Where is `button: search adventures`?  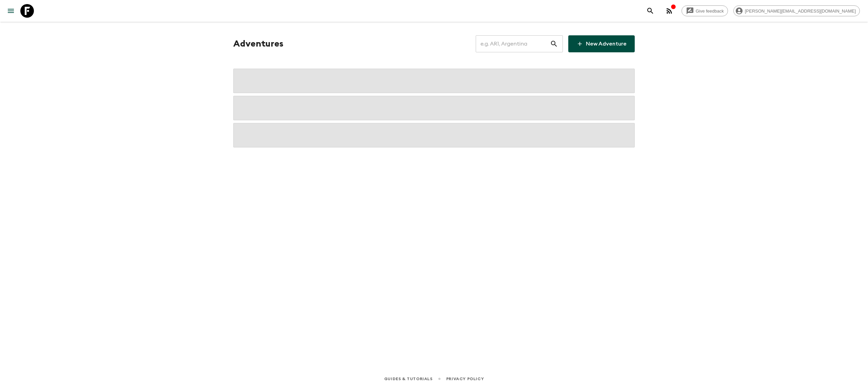 button: search adventures is located at coordinates (651, 11).